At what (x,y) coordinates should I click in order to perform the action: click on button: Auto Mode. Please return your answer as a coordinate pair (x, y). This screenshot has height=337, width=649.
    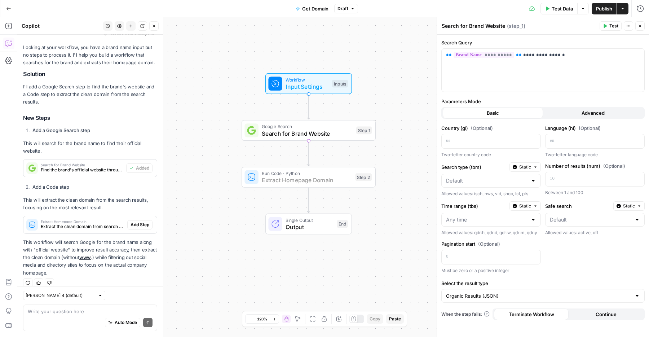
    Looking at the image, I should click on (123, 322).